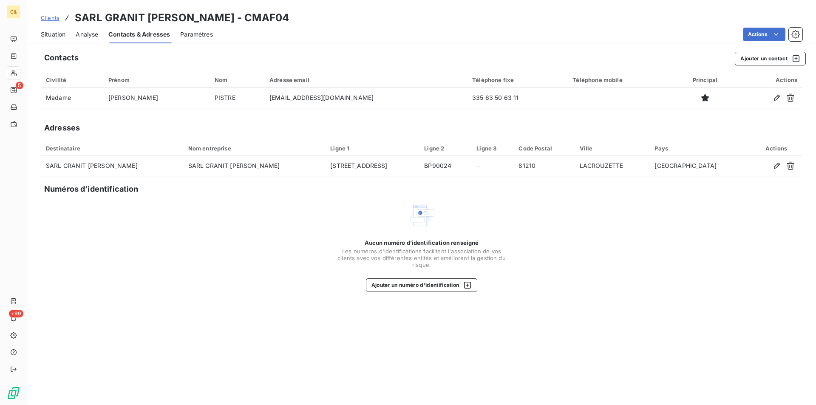 Image resolution: width=816 pixels, height=405 pixels. Describe the element at coordinates (365, 80) in the screenshot. I see `div: Adresse email` at that location.